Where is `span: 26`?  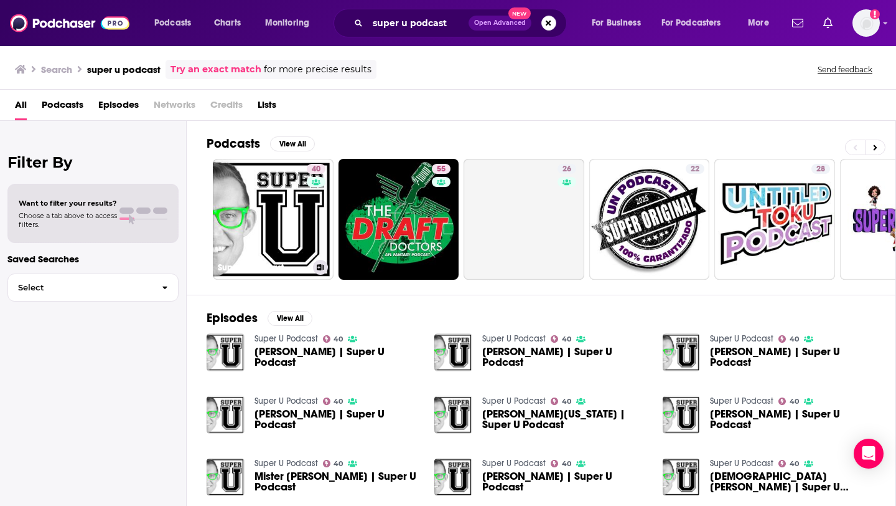 span: 26 is located at coordinates (567, 169).